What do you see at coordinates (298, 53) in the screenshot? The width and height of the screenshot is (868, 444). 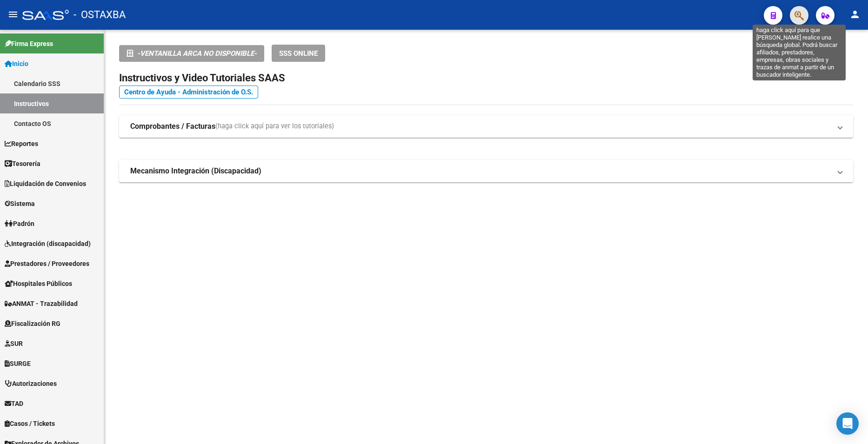 I see `span: SSS ONLINE` at bounding box center [298, 53].